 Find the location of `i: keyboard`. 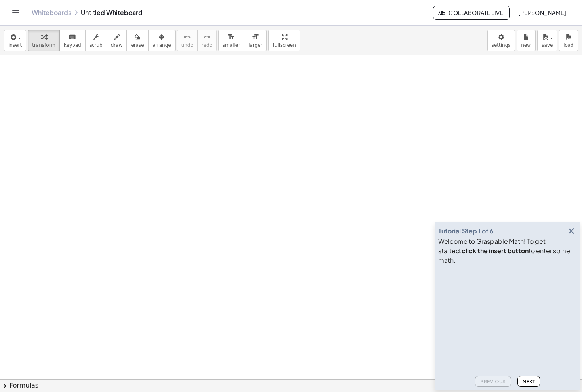

i: keyboard is located at coordinates (72, 37).